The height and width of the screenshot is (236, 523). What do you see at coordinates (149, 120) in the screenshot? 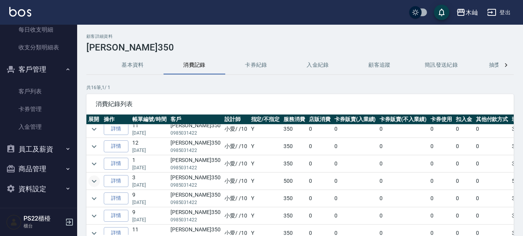
I see `th: 帳單編號/時間` at bounding box center [149, 120].